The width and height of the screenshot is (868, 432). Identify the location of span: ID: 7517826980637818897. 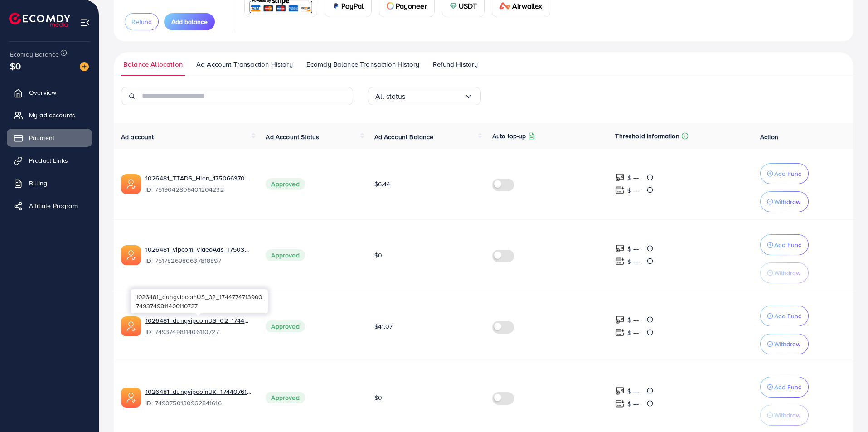
(198, 261).